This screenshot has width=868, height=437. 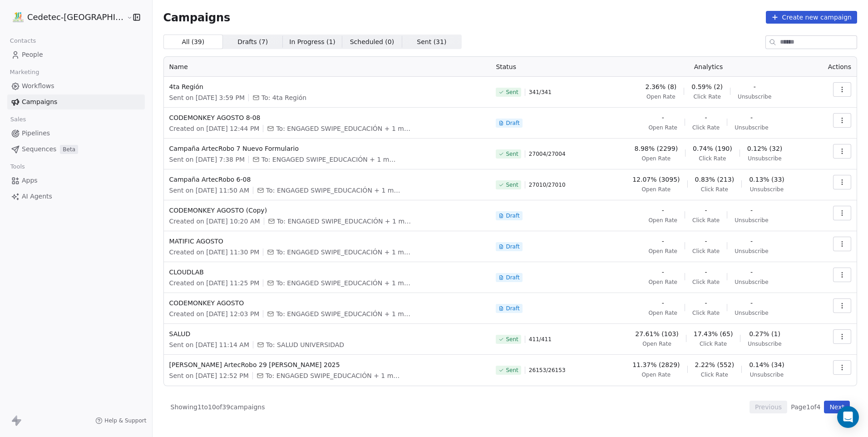 What do you see at coordinates (327, 272) in the screenshot?
I see `span: CLOUDLAB` at bounding box center [327, 272].